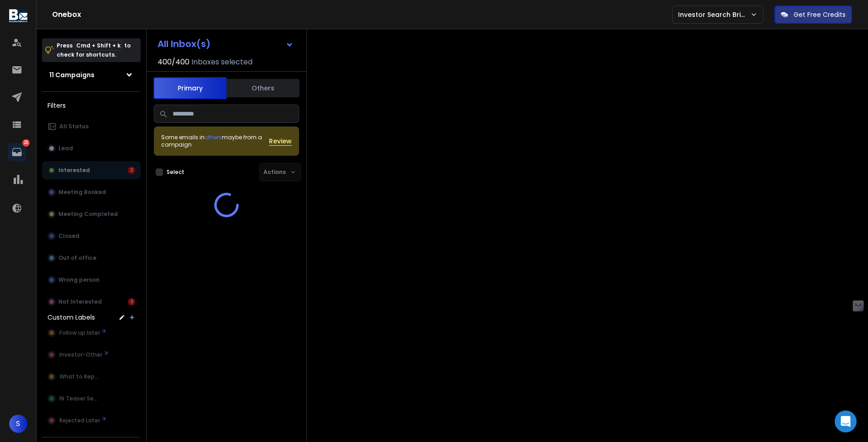 The image size is (868, 442). What do you see at coordinates (18, 424) in the screenshot?
I see `span: S` at bounding box center [18, 424].